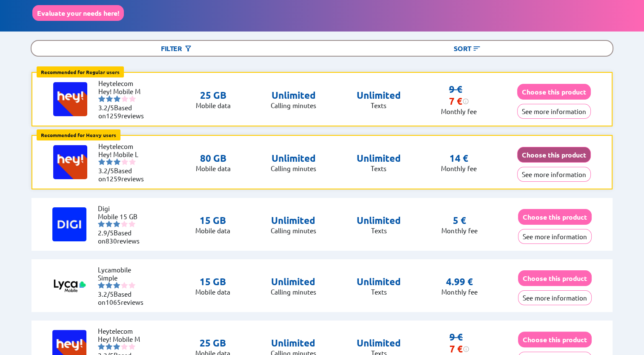  What do you see at coordinates (106, 233) in the screenshot?
I see `span: 2.9/5` at bounding box center [106, 233].